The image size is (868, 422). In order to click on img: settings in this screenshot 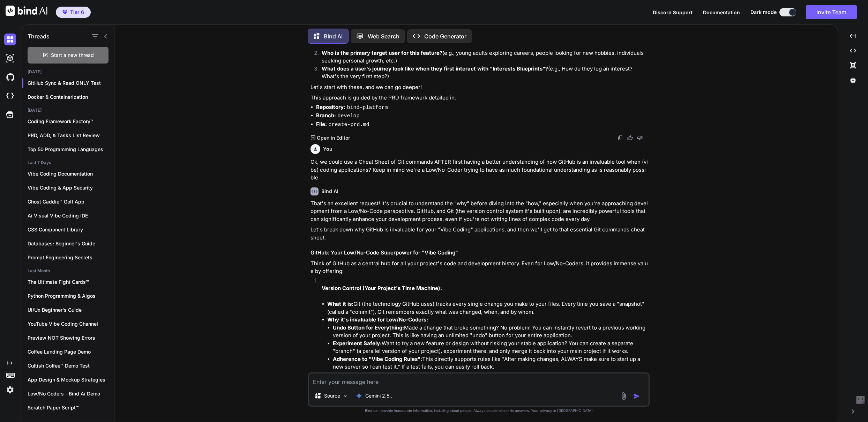, I will do `click(10, 390)`.